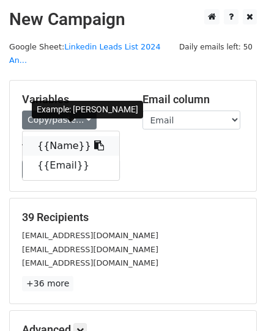  I want to click on h2: New Campaign, so click(133, 20).